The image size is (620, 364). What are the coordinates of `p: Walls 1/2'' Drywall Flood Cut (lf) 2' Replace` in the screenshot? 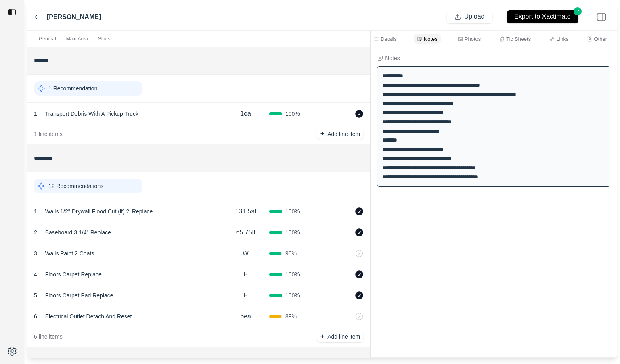 It's located at (99, 211).